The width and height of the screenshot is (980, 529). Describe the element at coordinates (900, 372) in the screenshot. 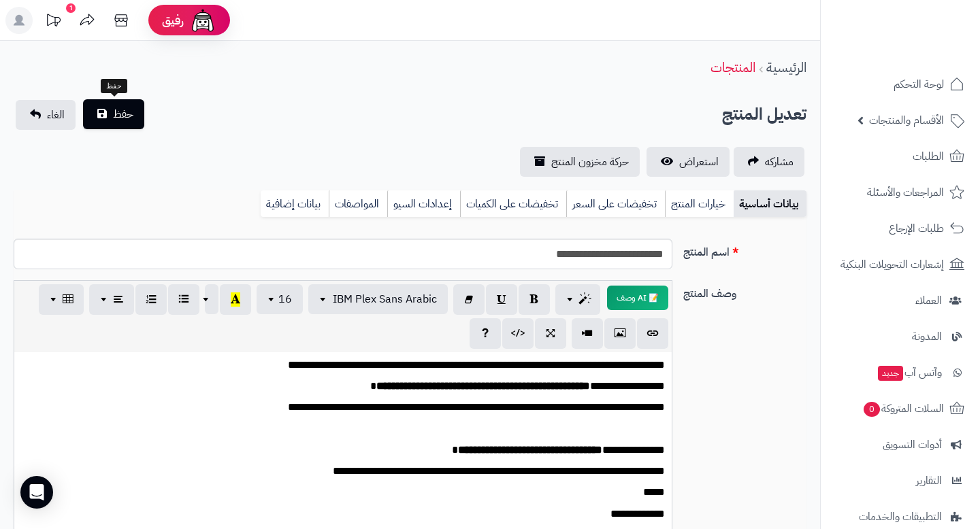

I see `a: وآتس آبجديد` at that location.